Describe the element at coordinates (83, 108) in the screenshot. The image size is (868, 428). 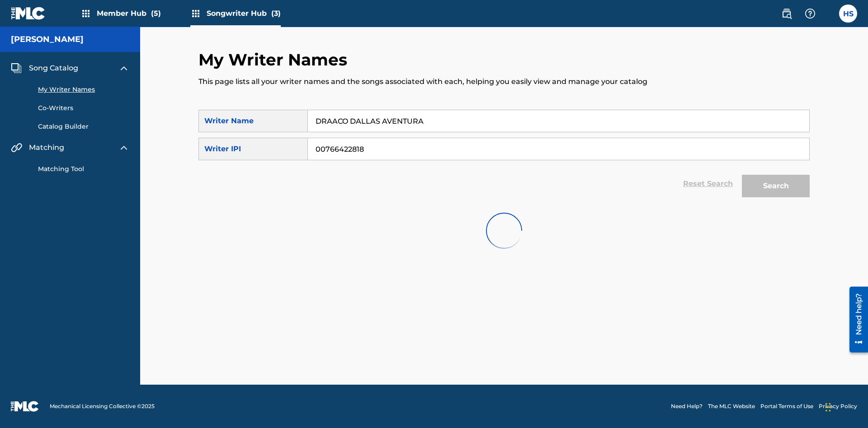
I see `a: Co-Writers` at that location.